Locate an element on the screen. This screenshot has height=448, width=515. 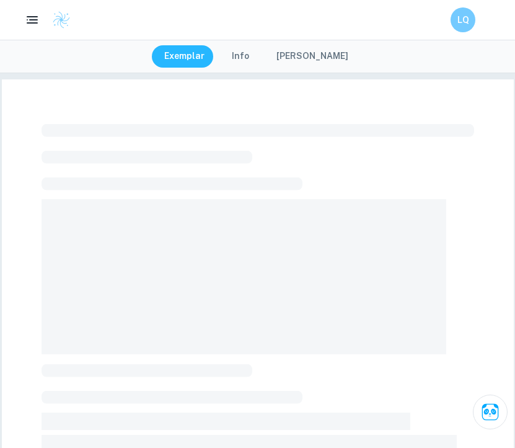
button: Exemplar is located at coordinates (184, 56).